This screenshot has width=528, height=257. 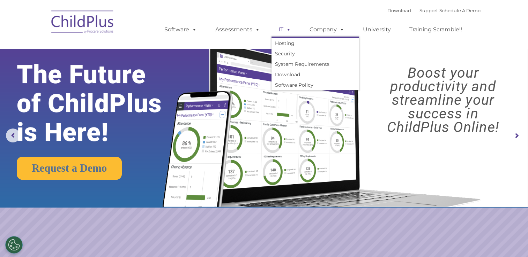 I want to click on rs-layer: The Future of ChildPlus is Here!, so click(x=101, y=104).